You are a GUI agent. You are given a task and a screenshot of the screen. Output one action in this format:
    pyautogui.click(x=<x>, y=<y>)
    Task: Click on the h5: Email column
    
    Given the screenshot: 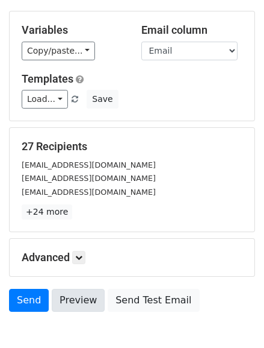 What is the action you would take?
    pyautogui.click(x=192, y=30)
    